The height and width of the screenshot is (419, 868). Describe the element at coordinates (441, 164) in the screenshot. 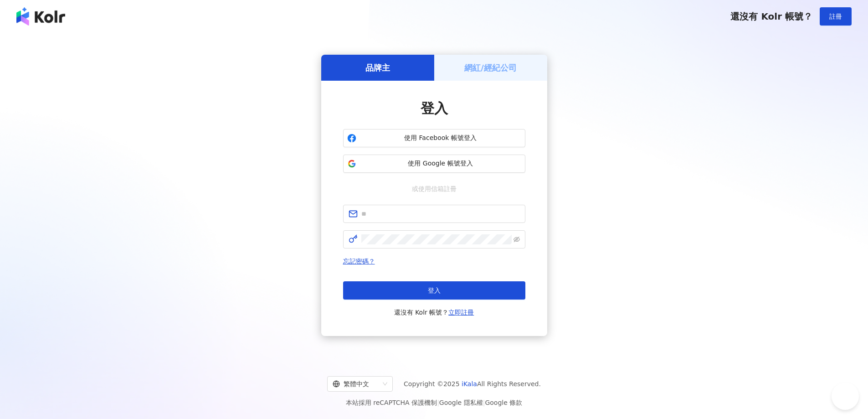

I see `span: 使用 Google 帳號登入` at that location.